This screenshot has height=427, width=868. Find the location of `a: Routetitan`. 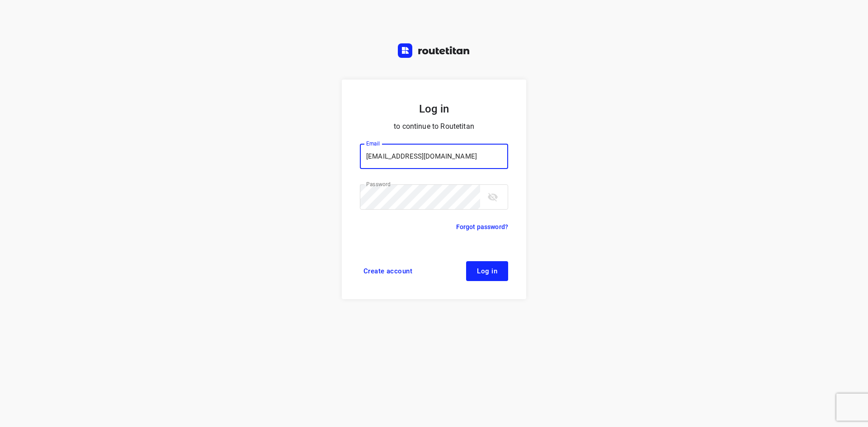

a: Routetitan is located at coordinates (434, 52).